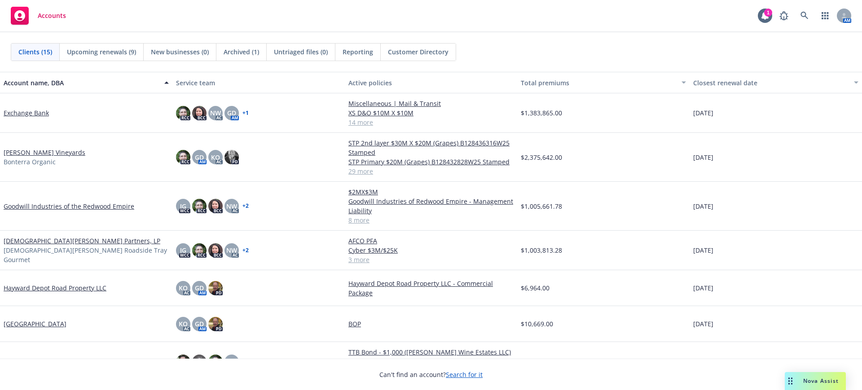 This screenshot has height=390, width=862. Describe the element at coordinates (825, 16) in the screenshot. I see `a: Switch app` at that location.